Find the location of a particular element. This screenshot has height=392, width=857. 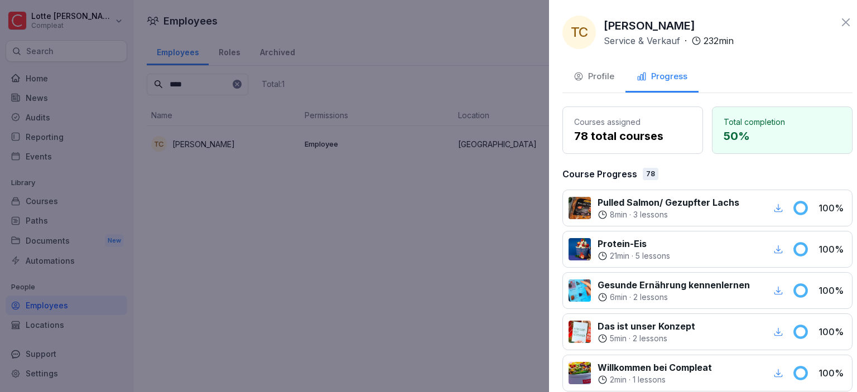

p: 232 min is located at coordinates (719, 41).